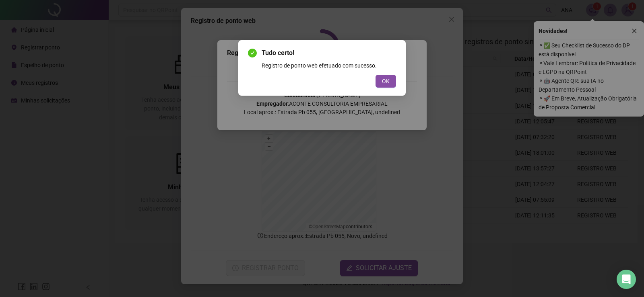  I want to click on button: OK, so click(385, 81).